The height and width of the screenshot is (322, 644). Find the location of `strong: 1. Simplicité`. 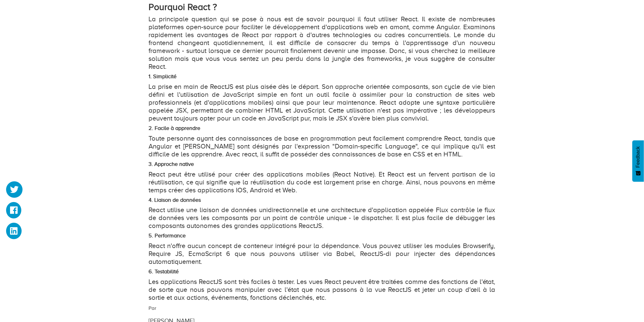

strong: 1. Simplicité is located at coordinates (163, 77).